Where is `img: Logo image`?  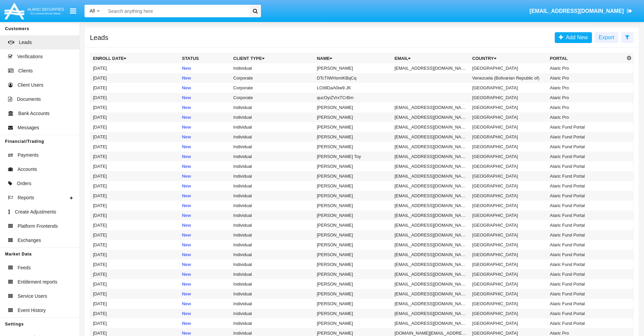
img: Logo image is located at coordinates (34, 11).